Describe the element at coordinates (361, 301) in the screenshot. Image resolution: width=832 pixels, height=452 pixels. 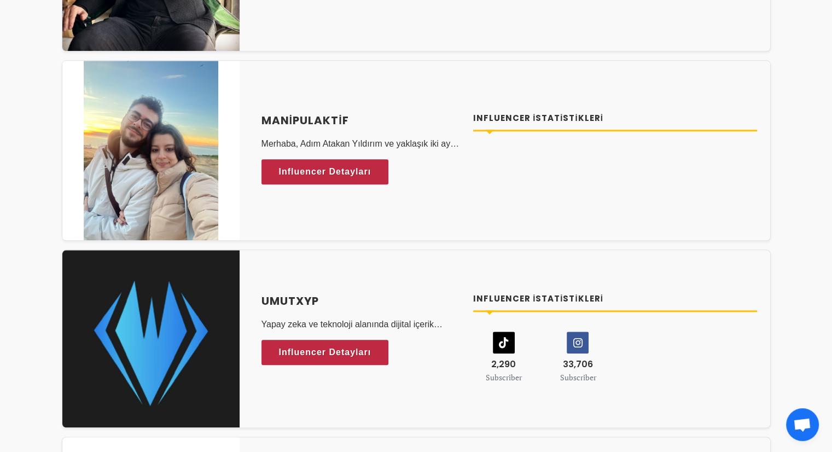
I see `a: umutxyp` at that location.